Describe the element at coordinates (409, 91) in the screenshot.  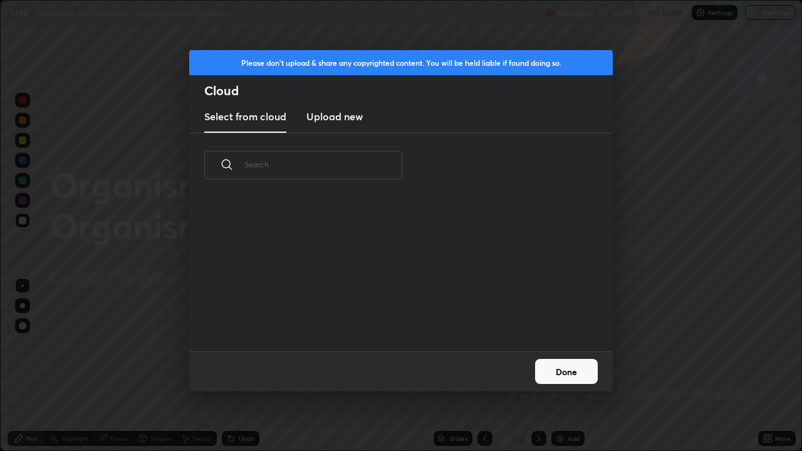
I see `h2: Cloud` at that location.